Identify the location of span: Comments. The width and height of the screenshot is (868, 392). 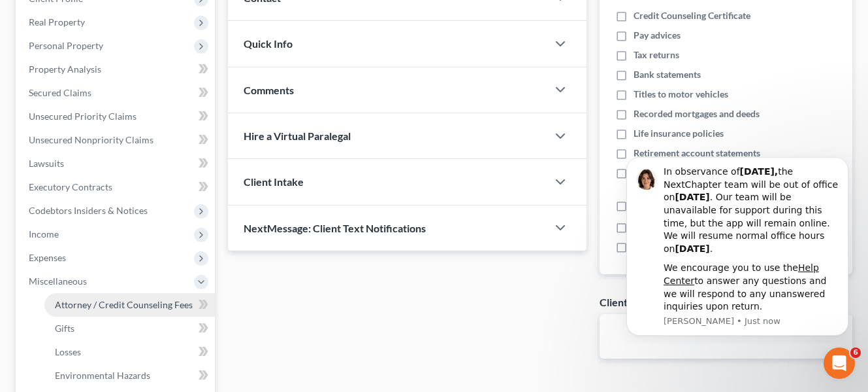
(269, 90).